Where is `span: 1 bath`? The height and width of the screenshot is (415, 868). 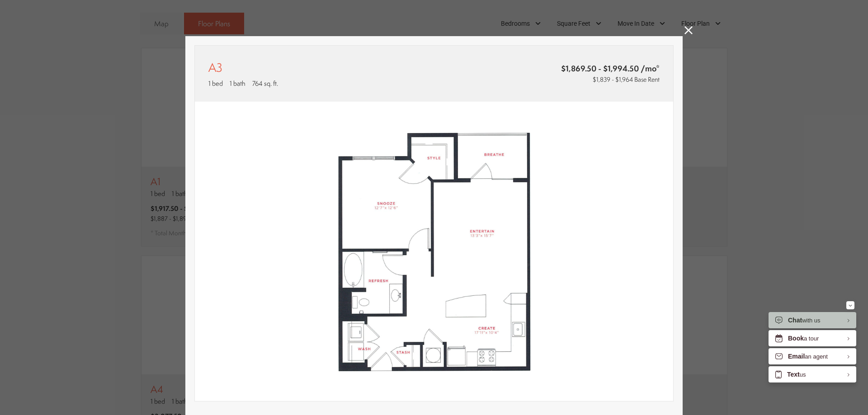
span: 1 bath is located at coordinates (237, 83).